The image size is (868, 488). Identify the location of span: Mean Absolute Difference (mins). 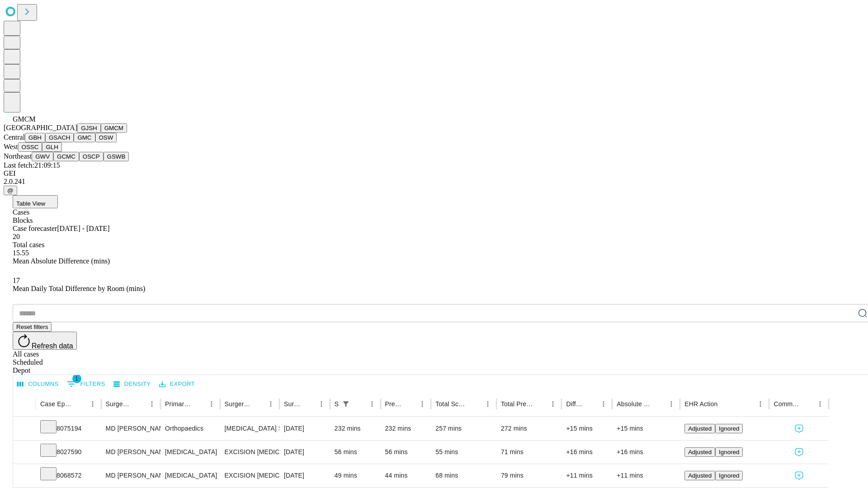
(61, 261).